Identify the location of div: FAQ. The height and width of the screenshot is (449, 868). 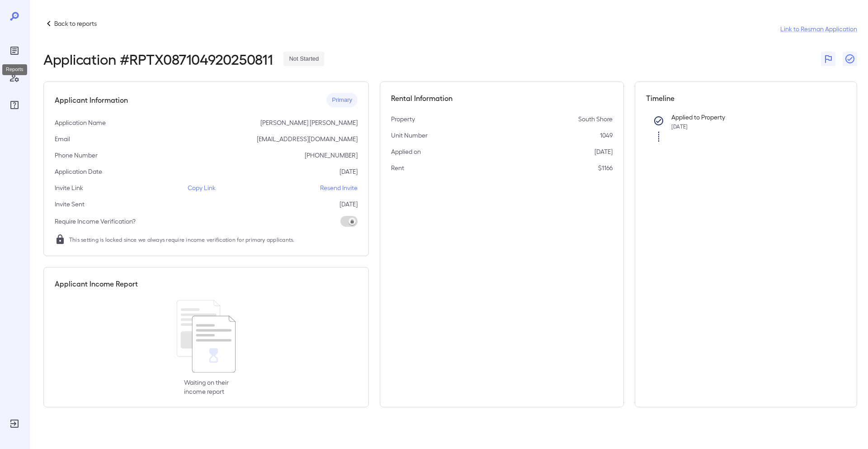
(15, 105).